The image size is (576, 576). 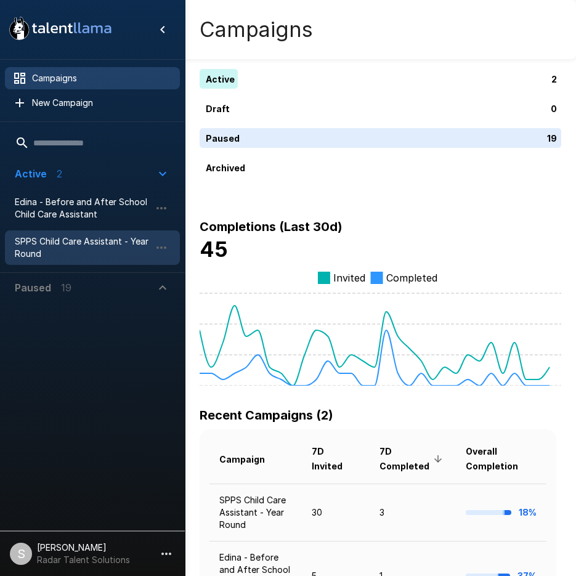 I want to click on p: 0, so click(x=554, y=108).